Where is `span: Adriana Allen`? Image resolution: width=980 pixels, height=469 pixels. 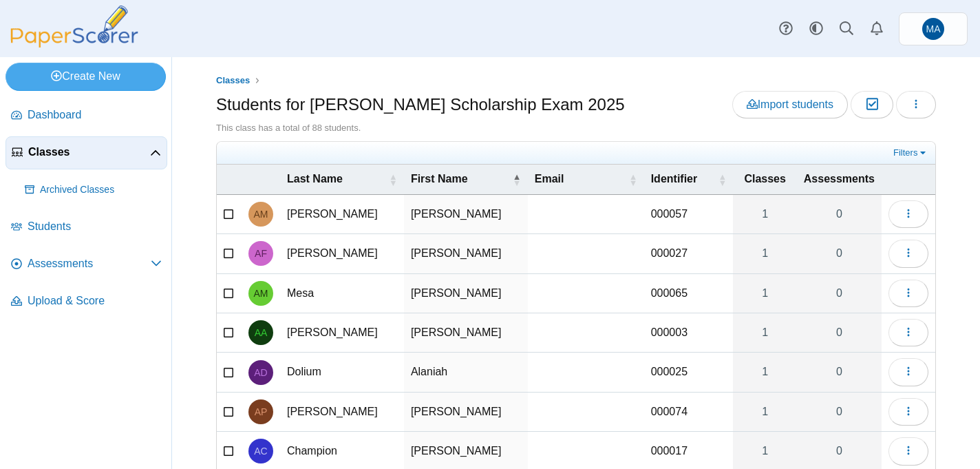
span: Adriana Allen is located at coordinates (261, 333).